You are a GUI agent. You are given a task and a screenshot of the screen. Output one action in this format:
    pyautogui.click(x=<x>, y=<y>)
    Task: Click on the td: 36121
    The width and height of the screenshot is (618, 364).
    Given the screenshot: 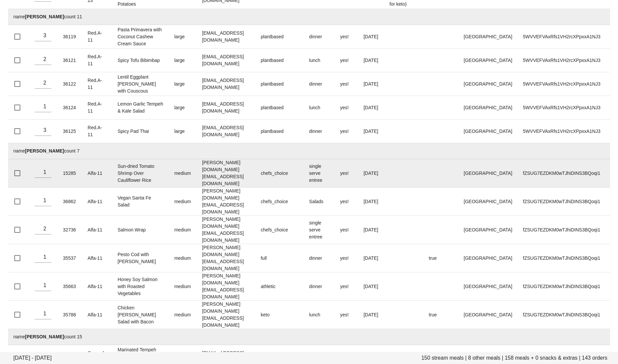 What is the action you would take?
    pyautogui.click(x=70, y=60)
    